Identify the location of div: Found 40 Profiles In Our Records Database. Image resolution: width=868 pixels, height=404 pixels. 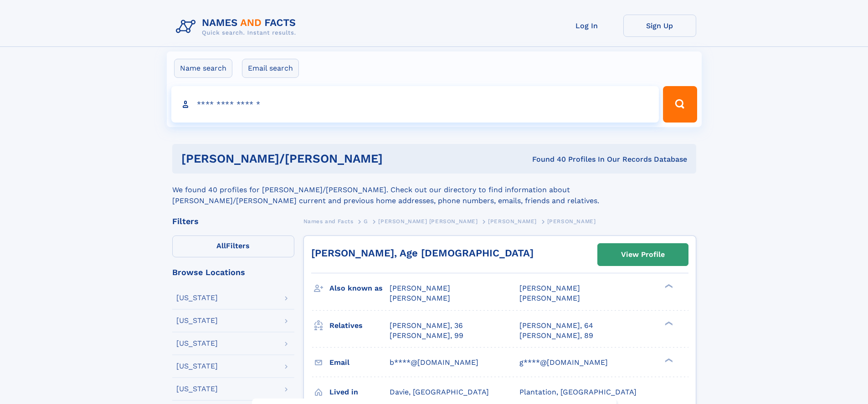
(572, 160).